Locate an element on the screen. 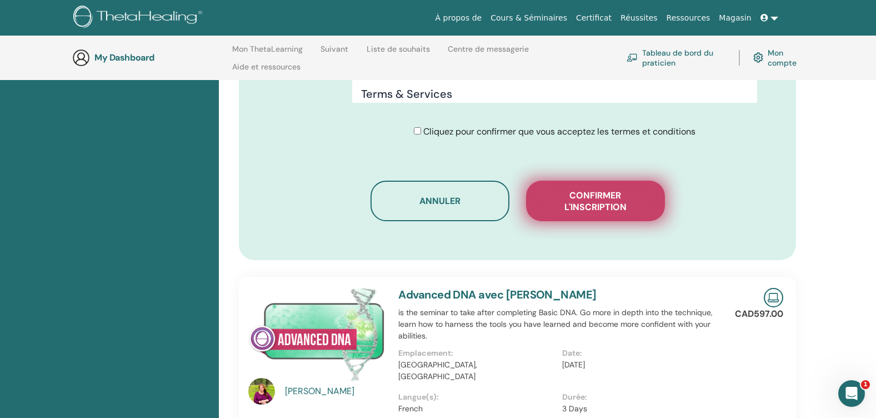 The image size is (876, 418). p: CAD597.00 is located at coordinates (759, 314).